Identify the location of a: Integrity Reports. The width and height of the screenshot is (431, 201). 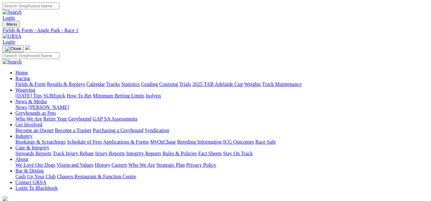
(143, 153).